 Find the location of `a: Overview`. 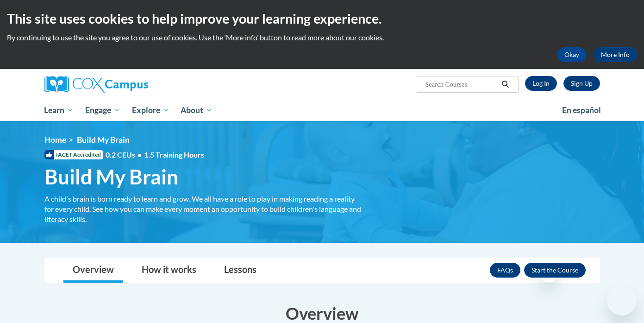

a: Overview is located at coordinates (93, 270).